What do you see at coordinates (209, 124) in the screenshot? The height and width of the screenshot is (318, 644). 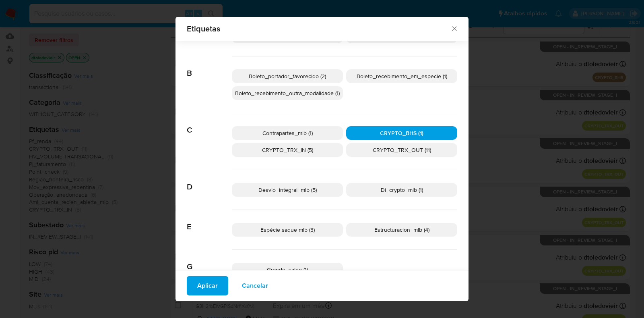 I see `span: C` at bounding box center [209, 124].